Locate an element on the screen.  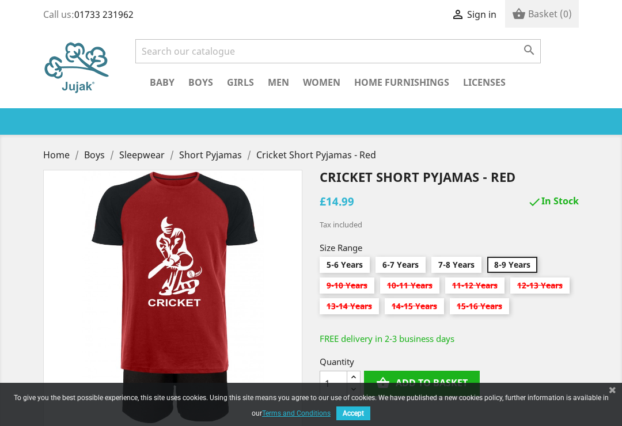
input: Search is located at coordinates (338, 51).